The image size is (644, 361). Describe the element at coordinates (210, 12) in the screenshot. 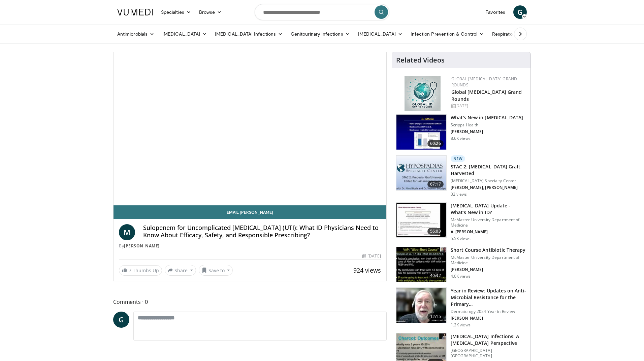

I see `a: Browse` at that location.